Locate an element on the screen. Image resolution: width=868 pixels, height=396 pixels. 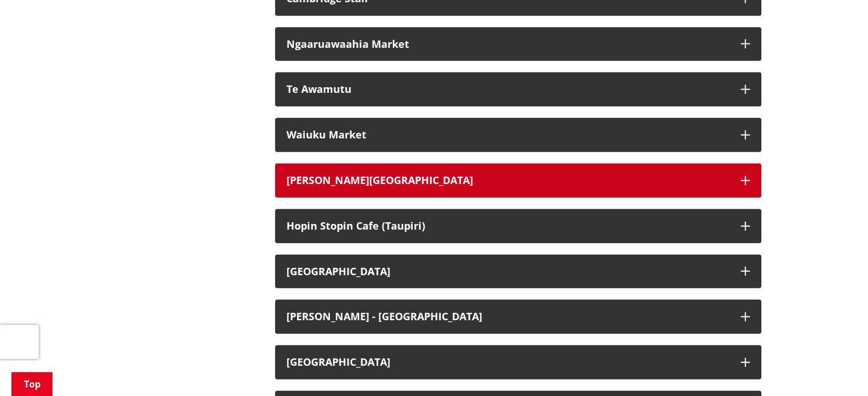
button: Ngaaruawaahia Market is located at coordinates (518, 45).